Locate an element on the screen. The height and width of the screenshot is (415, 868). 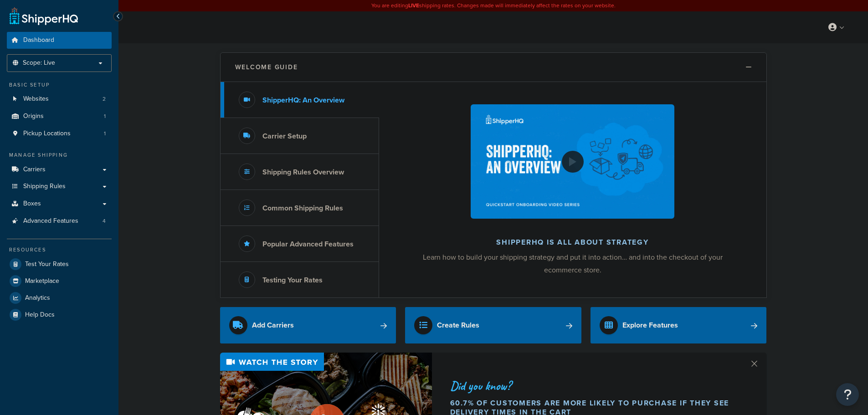
span: Learn how to build your shipping strategy and put it into action… and into the checkout of your e... is located at coordinates (573, 263).